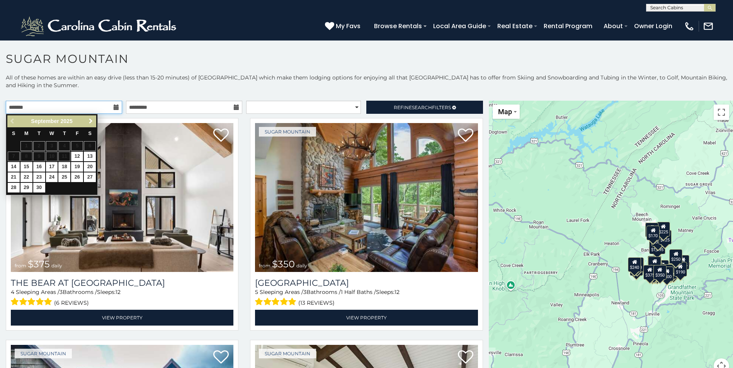  I want to click on a: About, so click(613, 26).